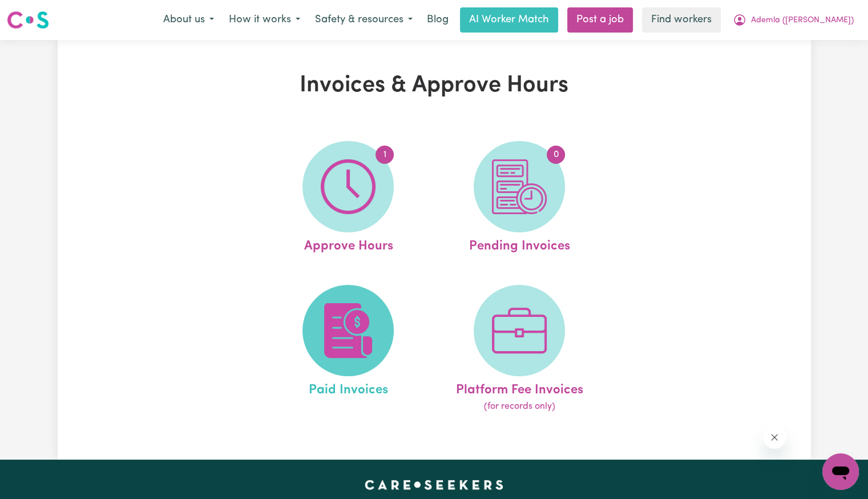 The height and width of the screenshot is (499, 868). What do you see at coordinates (519, 199) in the screenshot?
I see `a: Pending Invoices` at bounding box center [519, 199].